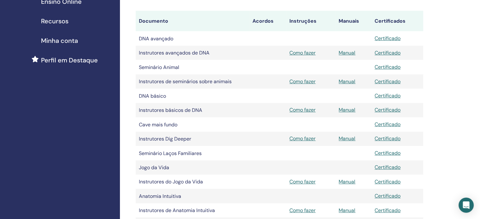  What do you see at coordinates (59, 41) in the screenshot?
I see `font: Minha conta` at bounding box center [59, 41].